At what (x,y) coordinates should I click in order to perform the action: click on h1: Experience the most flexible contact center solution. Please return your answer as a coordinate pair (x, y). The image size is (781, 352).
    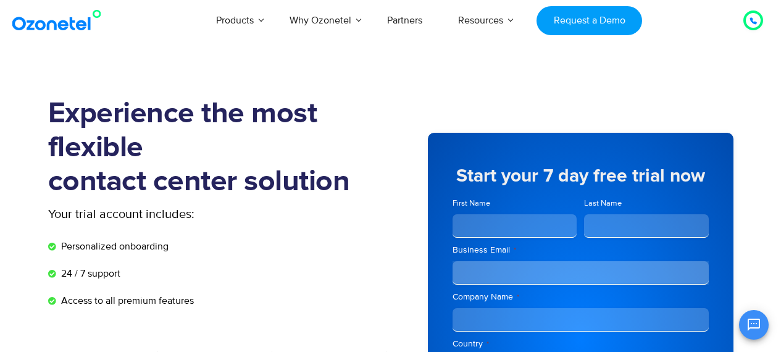
    Looking at the image, I should click on (219, 148).